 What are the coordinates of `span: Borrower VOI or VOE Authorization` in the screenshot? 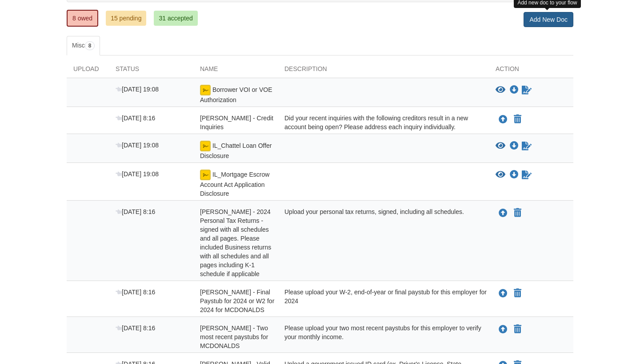 It's located at (236, 94).